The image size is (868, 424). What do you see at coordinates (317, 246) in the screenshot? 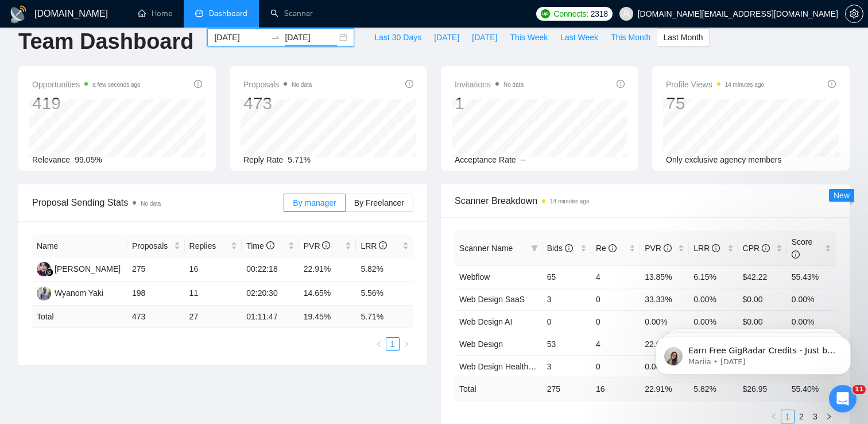
I see `span: PVR` at bounding box center [317, 246].